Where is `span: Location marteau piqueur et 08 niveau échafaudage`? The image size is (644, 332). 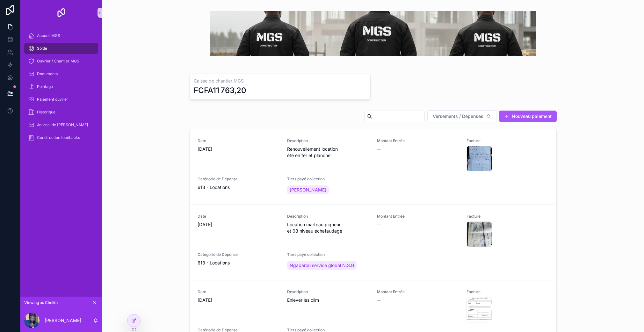
span: Location marteau piqueur et 08 niveau échafaudage is located at coordinates (328, 228).